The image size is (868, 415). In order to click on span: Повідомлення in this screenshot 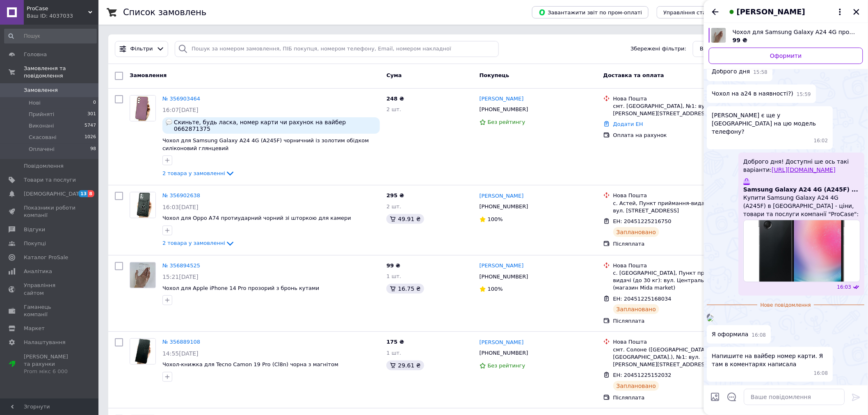, I will do `click(44, 166)`.